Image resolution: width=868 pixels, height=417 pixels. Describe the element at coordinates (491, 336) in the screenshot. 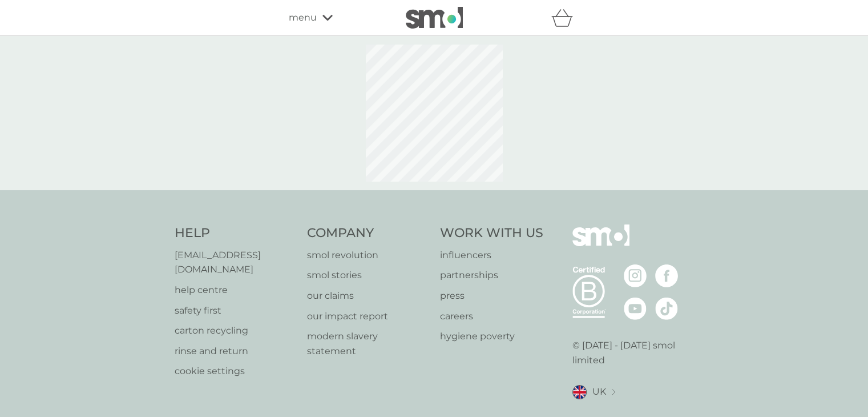

I see `a: hygiene poverty` at that location.